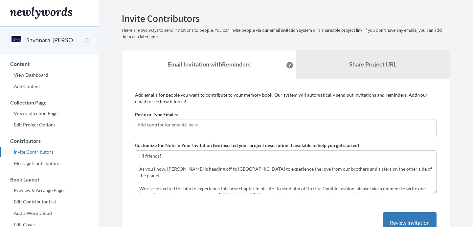 This screenshot has height=227, width=473. Describe the element at coordinates (286, 34) in the screenshot. I see `p: There are two ways to send invitations to people. You can invite people via our email invitation ...` at that location.